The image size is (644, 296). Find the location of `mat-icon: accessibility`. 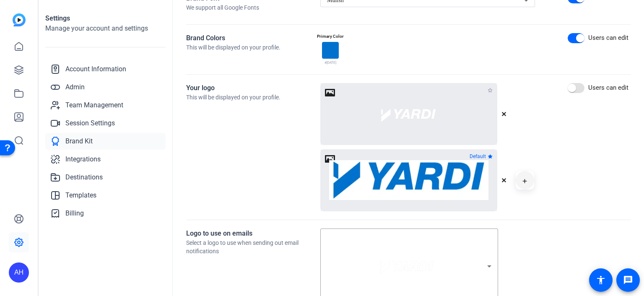

mat-icon: accessibility is located at coordinates (601, 280).